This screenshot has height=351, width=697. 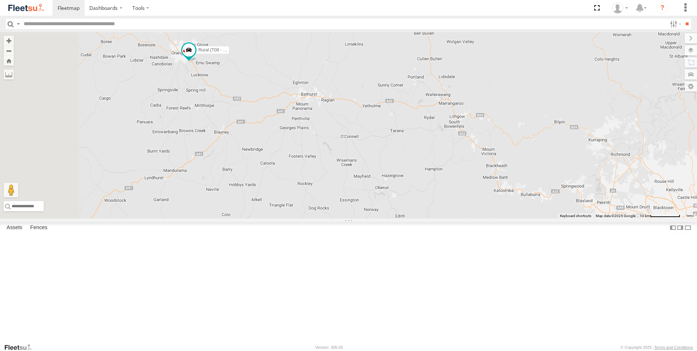 What do you see at coordinates (690, 216) in the screenshot?
I see `a: Terms` at bounding box center [690, 216].